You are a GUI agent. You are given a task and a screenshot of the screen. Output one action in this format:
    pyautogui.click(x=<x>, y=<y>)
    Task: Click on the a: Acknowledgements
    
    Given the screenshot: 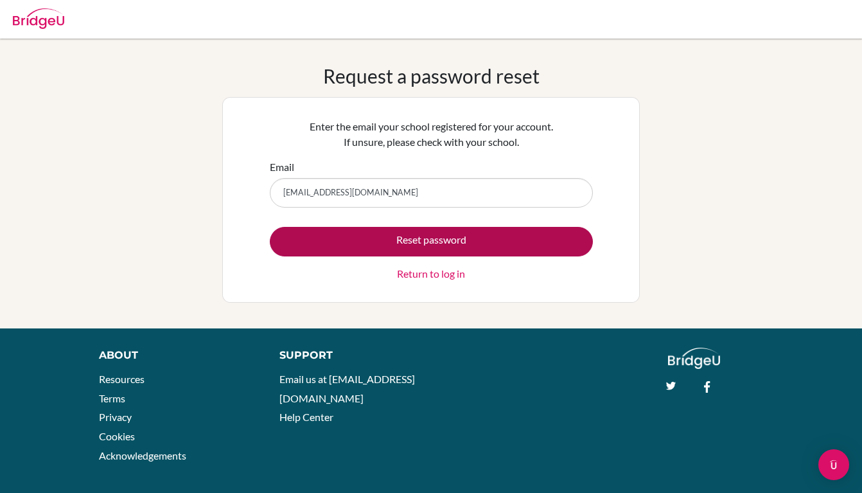 What is the action you would take?
    pyautogui.click(x=143, y=455)
    